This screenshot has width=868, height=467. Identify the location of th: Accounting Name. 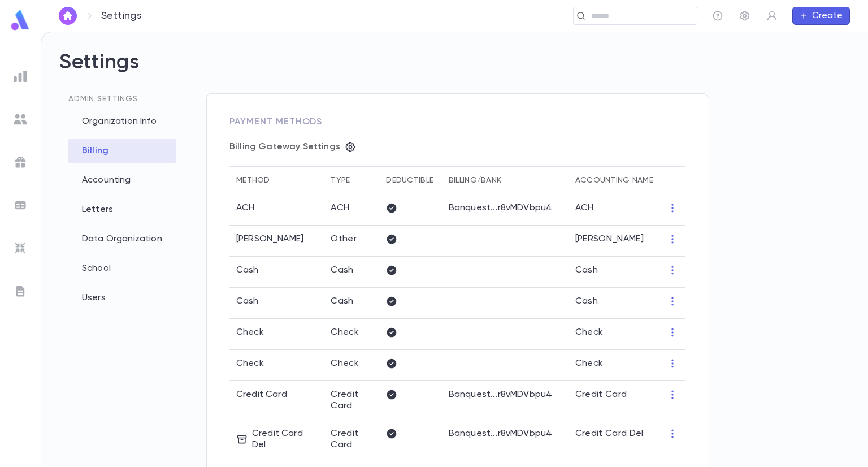
(614, 181).